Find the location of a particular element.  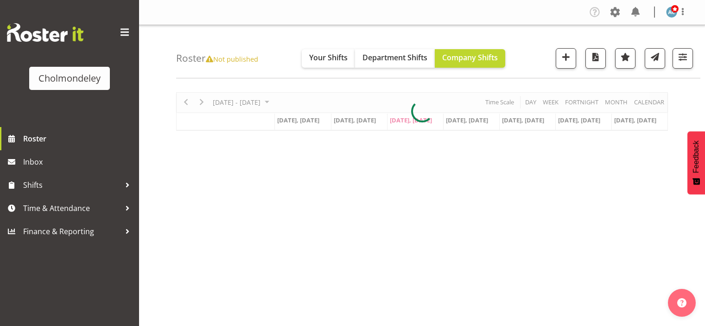

span: Feedback is located at coordinates (696, 157).